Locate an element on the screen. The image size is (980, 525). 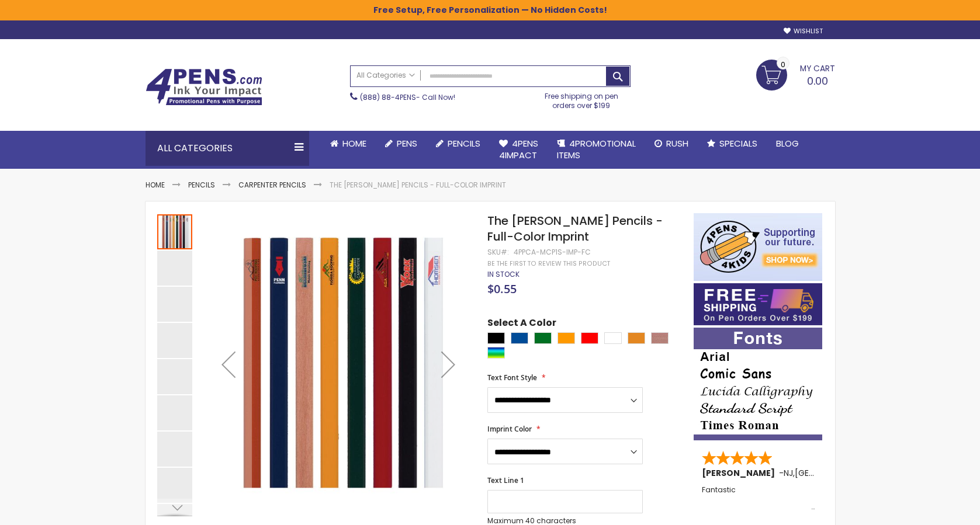
span: 4Pens 4impact is located at coordinates (518, 149).